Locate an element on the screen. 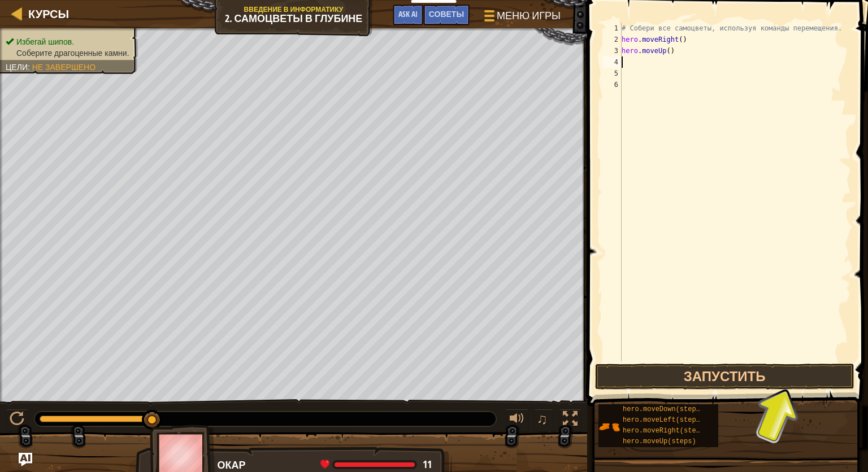 The height and width of the screenshot is (472, 868). button: Регулировать громкость is located at coordinates (517, 420).